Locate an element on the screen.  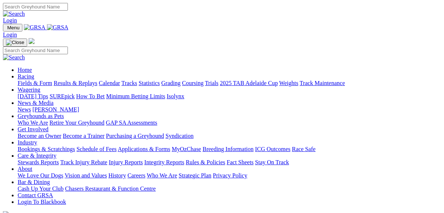
div: Care & Integrity is located at coordinates (229, 163).